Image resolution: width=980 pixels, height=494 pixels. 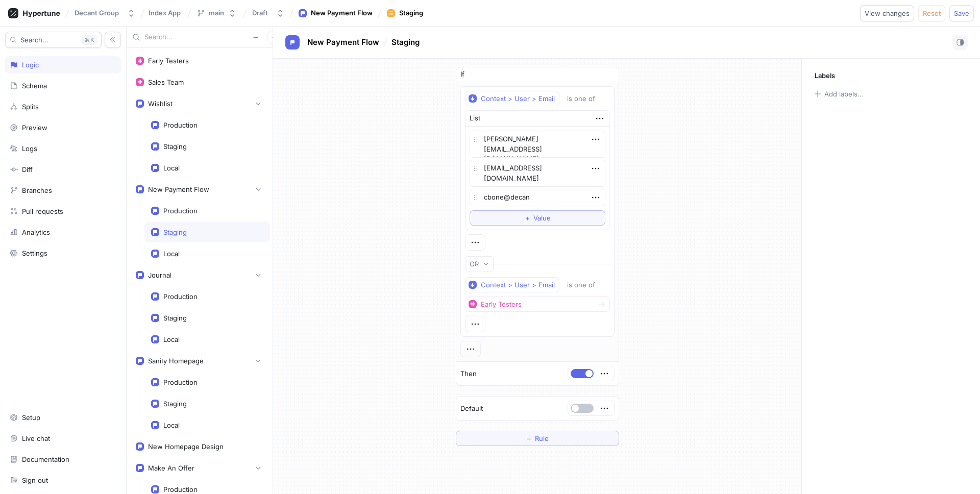 What do you see at coordinates (30, 65) in the screenshot?
I see `div: Logic` at bounding box center [30, 65].